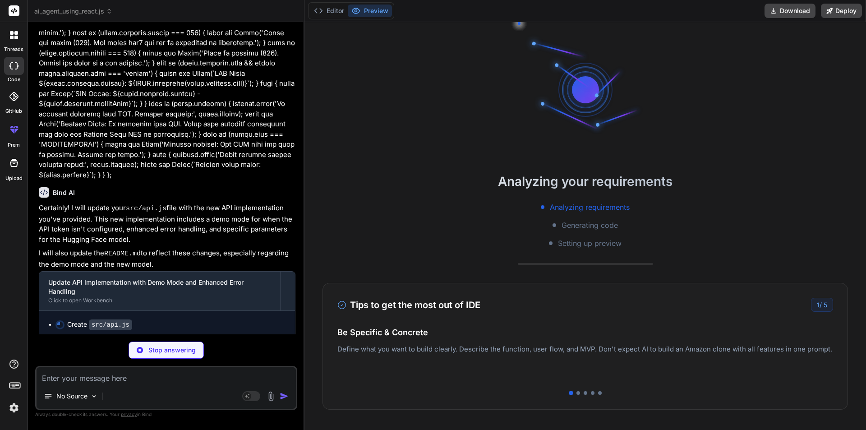 Image resolution: width=866 pixels, height=430 pixels. Describe the element at coordinates (64, 193) in the screenshot. I see `h6: Bind AI` at that location.